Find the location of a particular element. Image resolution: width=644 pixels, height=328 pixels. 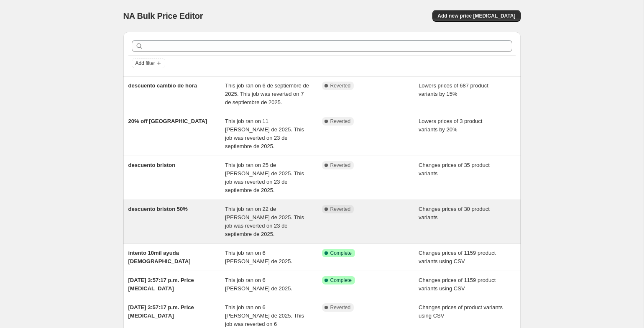

button: Add filter is located at coordinates (149, 63).